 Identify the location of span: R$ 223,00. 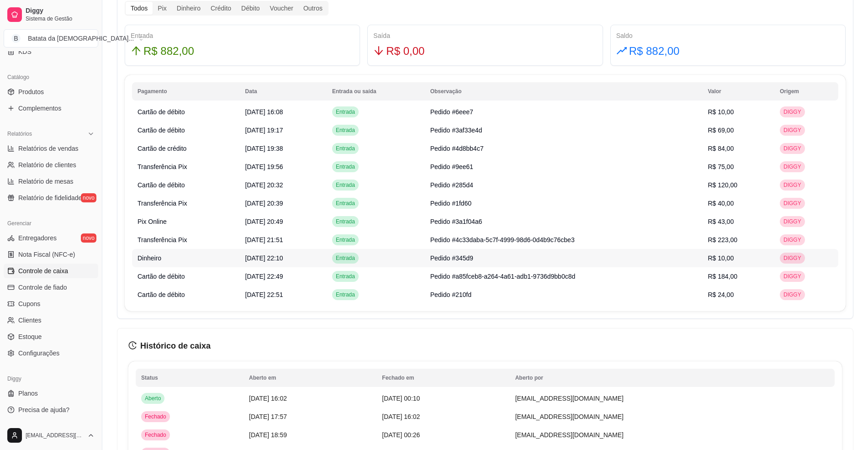
(722, 240).